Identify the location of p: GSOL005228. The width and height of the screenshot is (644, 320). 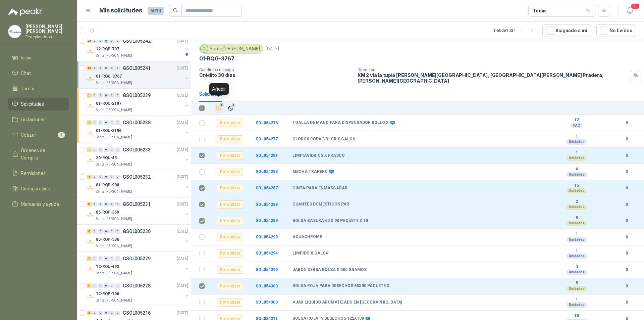
(137, 286).